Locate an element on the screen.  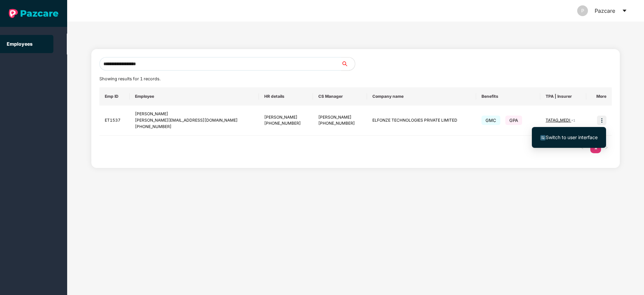
th: More is located at coordinates (599, 97).